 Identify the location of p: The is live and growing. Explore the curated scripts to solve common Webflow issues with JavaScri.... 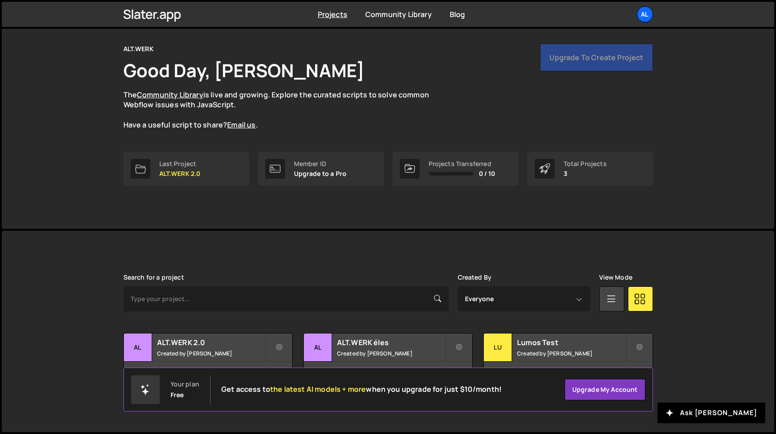
(285, 110).